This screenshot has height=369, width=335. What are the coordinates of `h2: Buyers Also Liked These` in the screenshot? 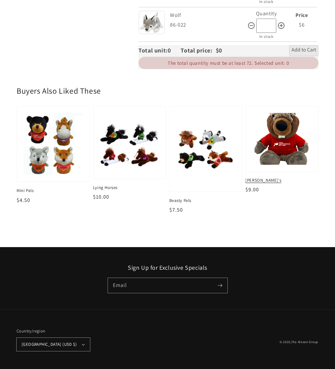 It's located at (167, 91).